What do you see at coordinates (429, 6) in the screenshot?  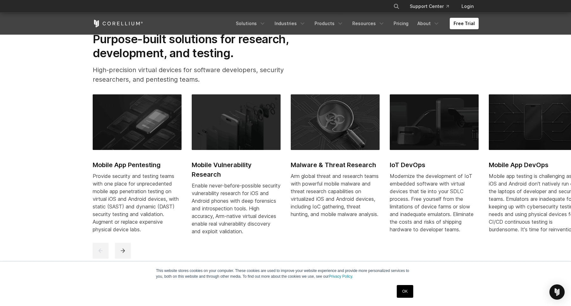 I see `a: Support Center` at bounding box center [429, 6].